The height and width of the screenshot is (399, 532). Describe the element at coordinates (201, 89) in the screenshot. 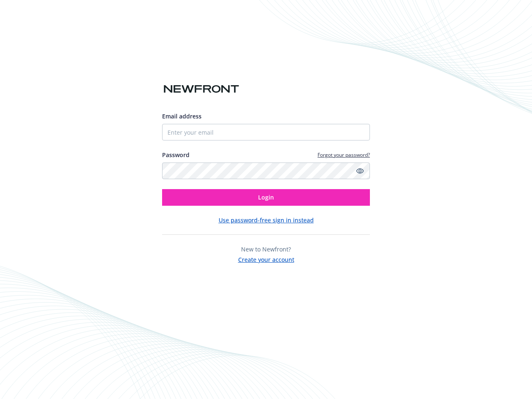

I see `img: Newfront logo` at that location.